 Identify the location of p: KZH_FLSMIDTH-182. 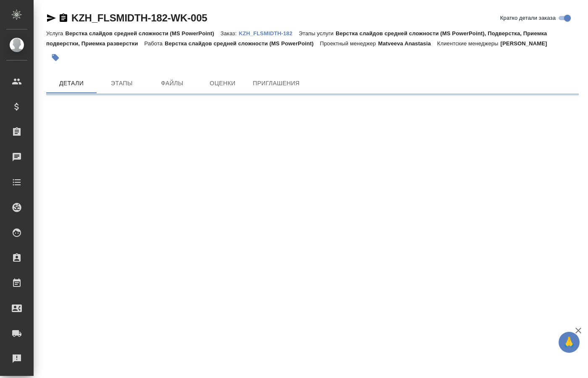
(268, 33).